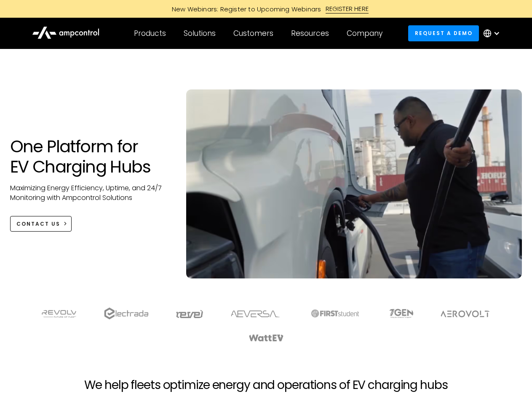 The image size is (532, 405). What do you see at coordinates (310, 33) in the screenshot?
I see `div: Resources` at bounding box center [310, 33].